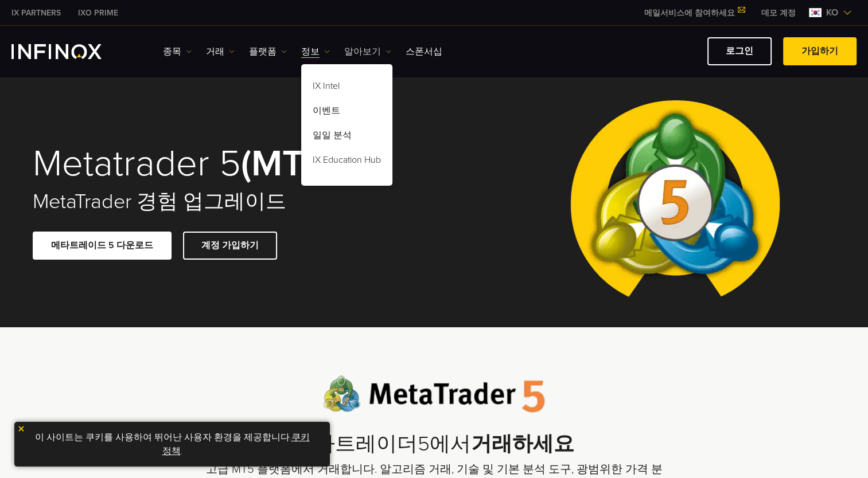 The width and height of the screenshot is (868, 478). Describe the element at coordinates (225, 164) in the screenshot. I see `h1: Metatrader 5` at that location.